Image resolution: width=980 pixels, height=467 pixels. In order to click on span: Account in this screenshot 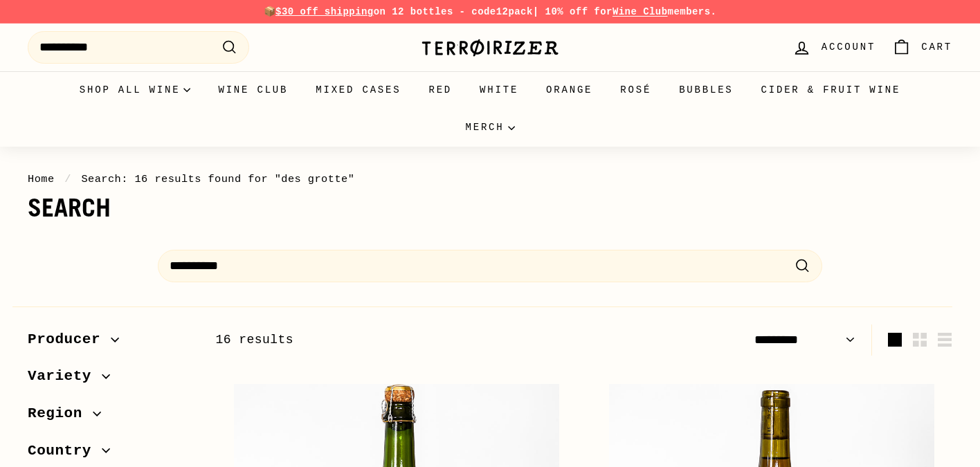, I will do `click(848, 47)`.